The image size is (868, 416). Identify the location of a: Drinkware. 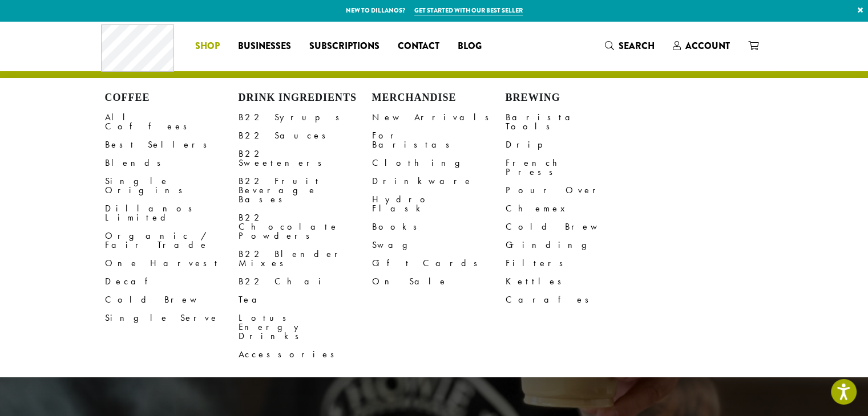
(439, 181).